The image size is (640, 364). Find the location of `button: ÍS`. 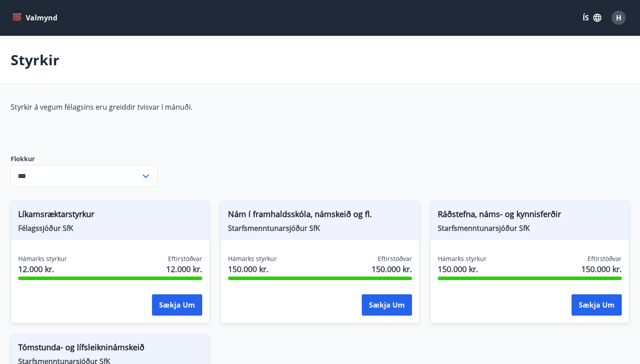

button: ÍS is located at coordinates (592, 18).